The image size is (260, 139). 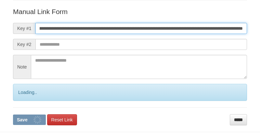 I want to click on a: Reset Link, so click(x=62, y=119).